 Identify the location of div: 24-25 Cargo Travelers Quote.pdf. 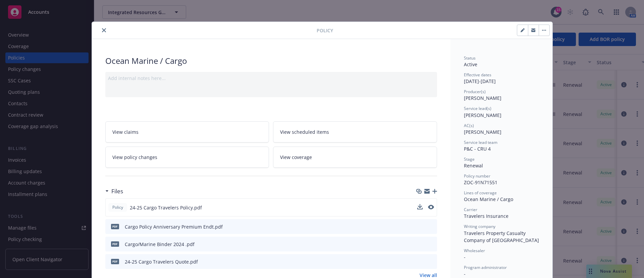
(161, 262).